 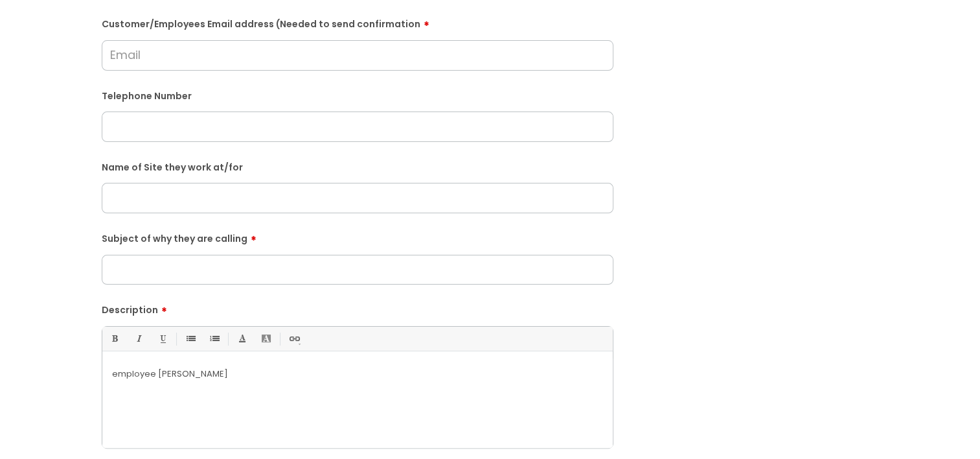 What do you see at coordinates (357, 95) in the screenshot?
I see `label: Telephone Number` at bounding box center [357, 95].